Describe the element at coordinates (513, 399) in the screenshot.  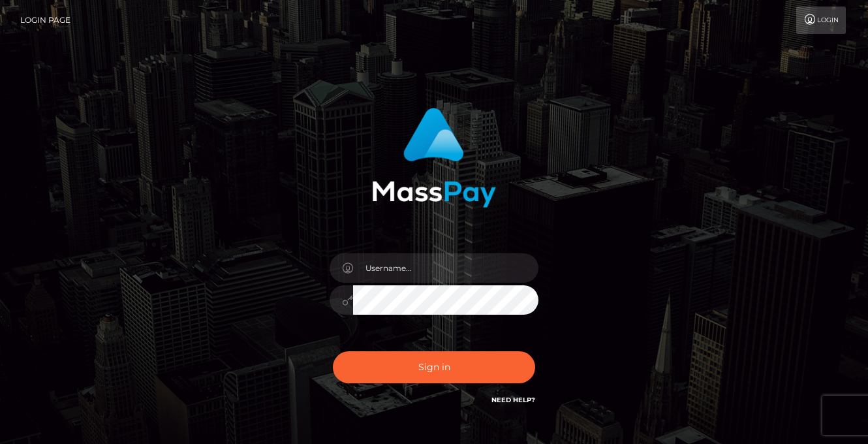
I see `a: Need Help?` at that location.